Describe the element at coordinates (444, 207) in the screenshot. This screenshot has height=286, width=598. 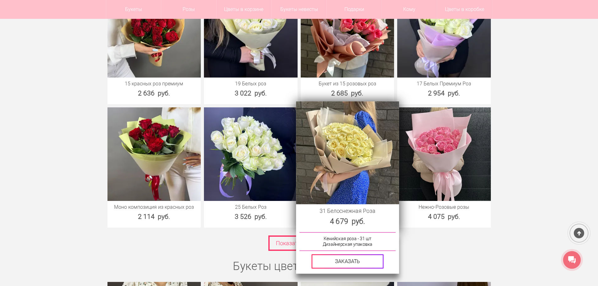
I see `a: Нежно-Розовые розы` at that location.